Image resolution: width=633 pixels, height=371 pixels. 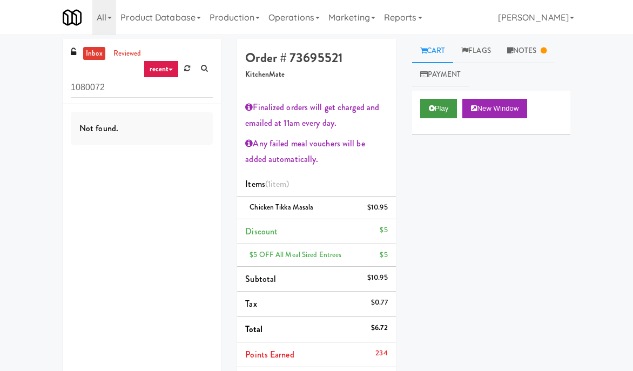 I want to click on div: Finalized orders will get charged and emailed at 11am every day., so click(x=316, y=115).